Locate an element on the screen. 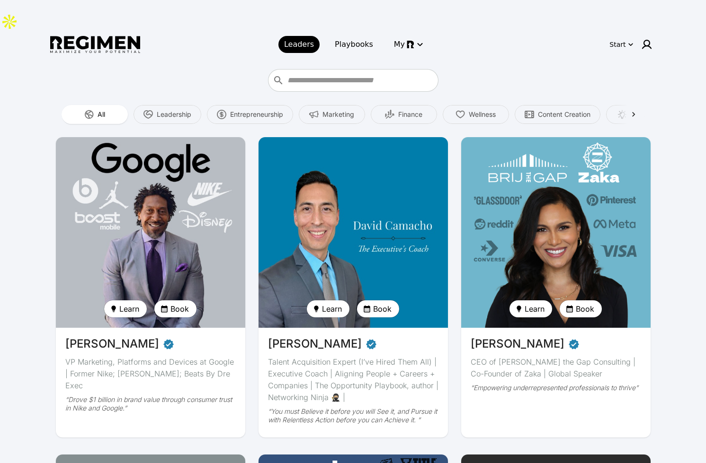 The image size is (706, 463). button: Finance is located at coordinates (404, 115).